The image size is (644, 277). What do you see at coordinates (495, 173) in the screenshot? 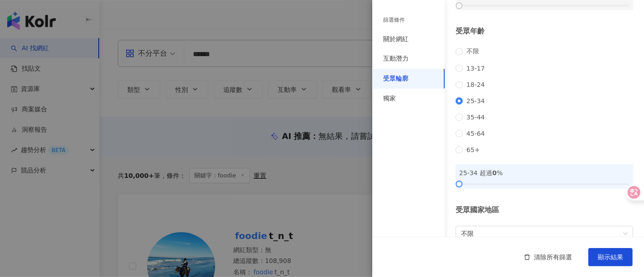
I see `span: 0` at bounding box center [495, 173].